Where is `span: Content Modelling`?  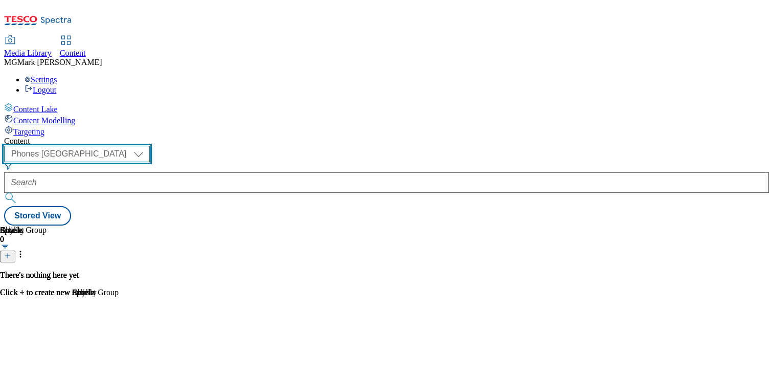 span: Content Modelling is located at coordinates (44, 120).